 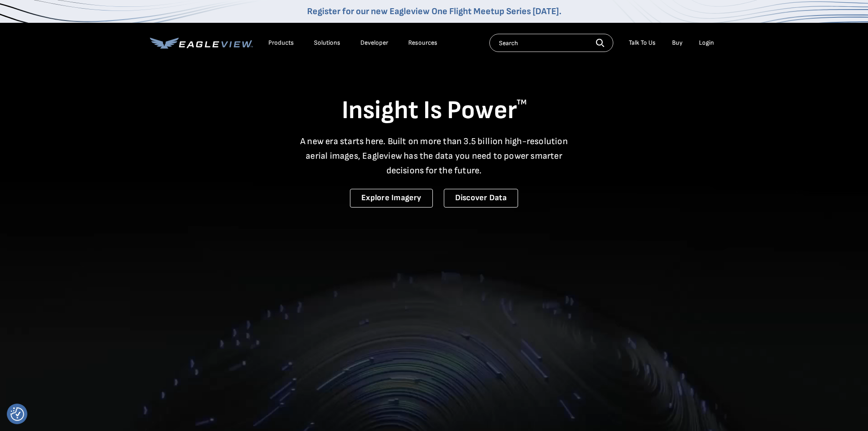 I want to click on button: Consent Preferences, so click(x=17, y=414).